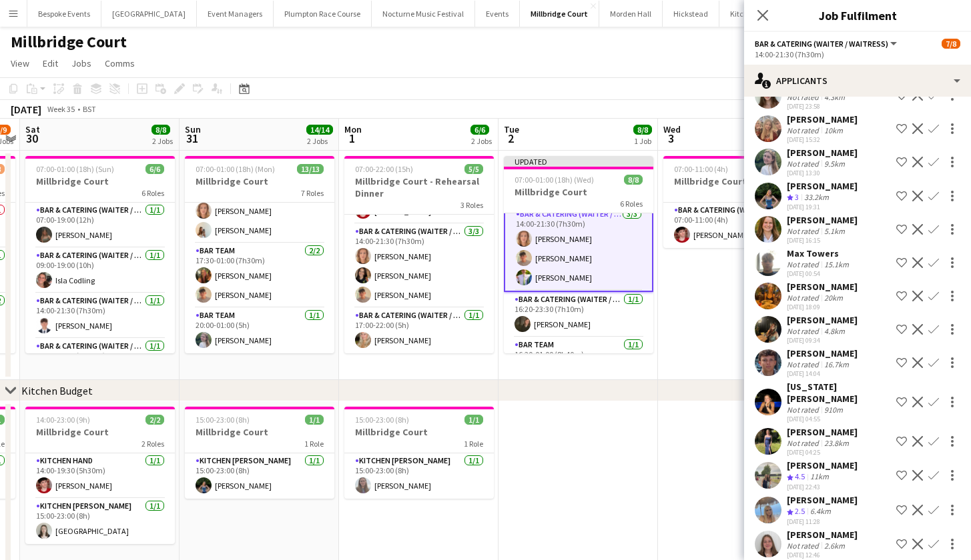 The image size is (971, 560). I want to click on h3: Millbridge Court - Rehearsal Dinner, so click(419, 188).